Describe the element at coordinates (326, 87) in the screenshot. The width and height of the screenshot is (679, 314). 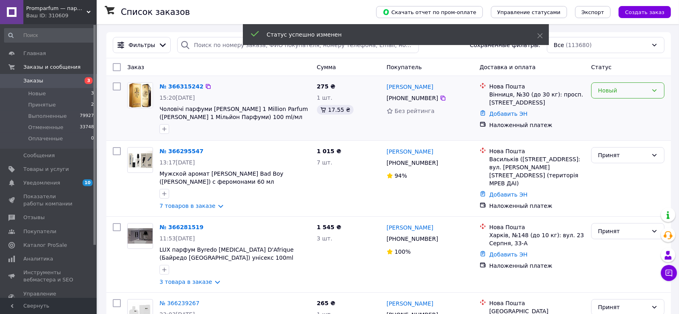
I see `span: 275 ₴` at that location.